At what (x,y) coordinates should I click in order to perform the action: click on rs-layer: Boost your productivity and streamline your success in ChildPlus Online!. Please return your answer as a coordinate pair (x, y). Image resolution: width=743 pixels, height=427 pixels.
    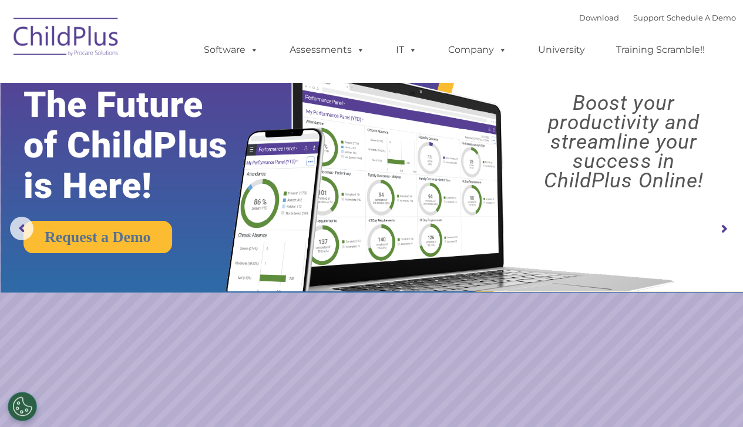
    Looking at the image, I should click on (623, 142).